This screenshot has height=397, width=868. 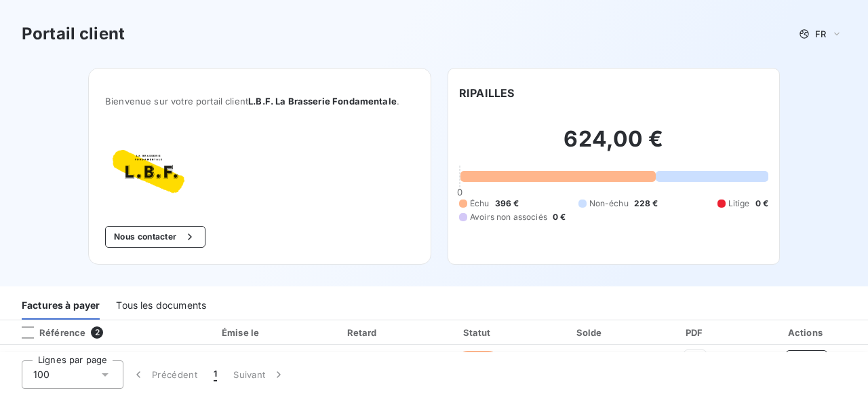 I want to click on div: Actions, so click(x=806, y=333).